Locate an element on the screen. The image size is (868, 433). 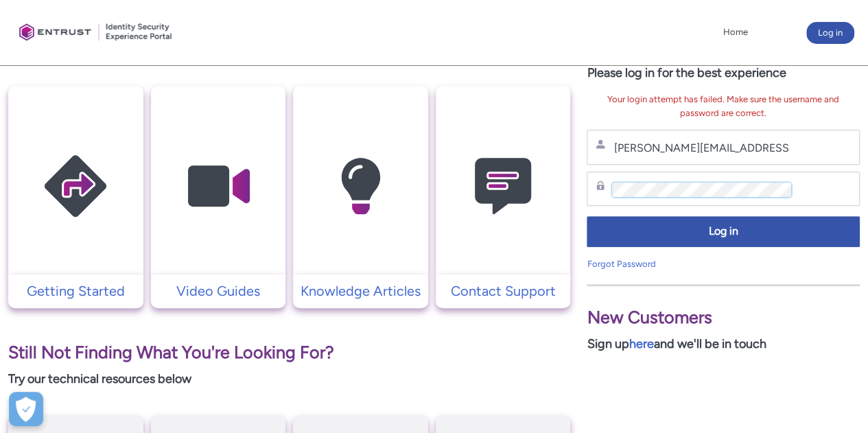
p: Contact Support is located at coordinates (503, 291).